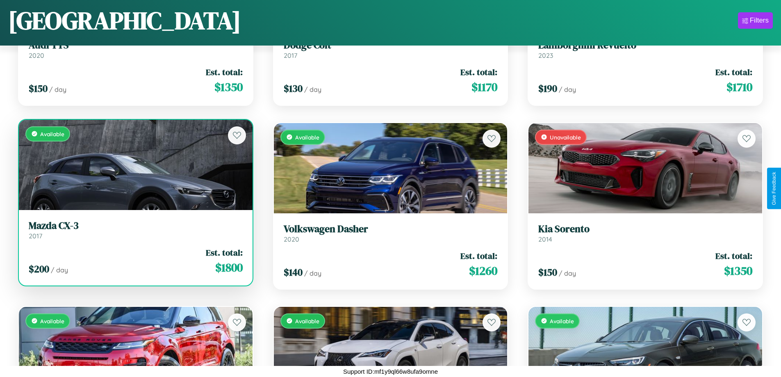 The width and height of the screenshot is (781, 377). I want to click on a: Mazda CX-32017, so click(136, 230).